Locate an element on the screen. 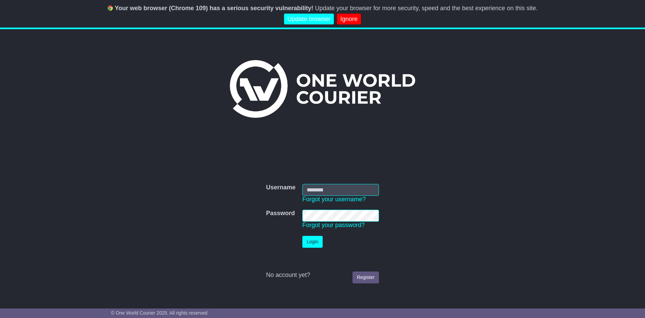 Image resolution: width=645 pixels, height=318 pixels. img: One World is located at coordinates (322, 89).